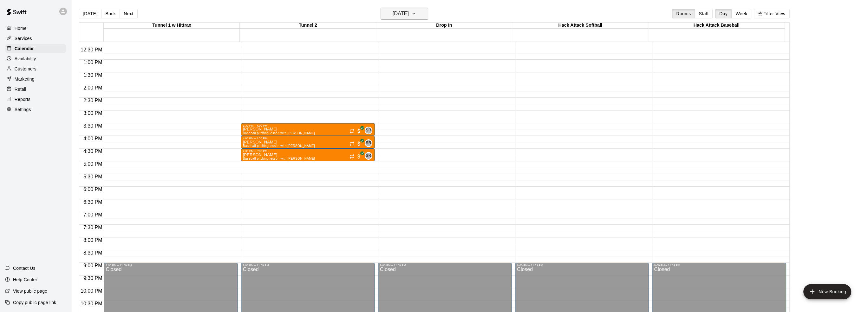 The image size is (868, 312). What do you see at coordinates (35, 69) in the screenshot?
I see `a: Customers` at bounding box center [35, 69].